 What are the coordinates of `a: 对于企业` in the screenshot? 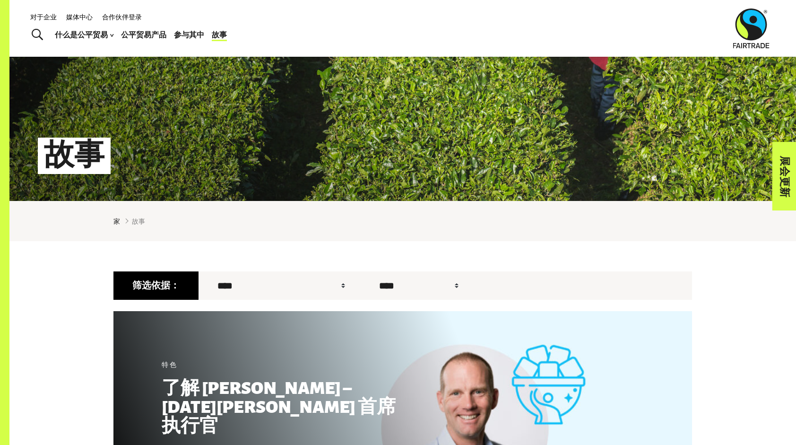 It's located at (43, 17).